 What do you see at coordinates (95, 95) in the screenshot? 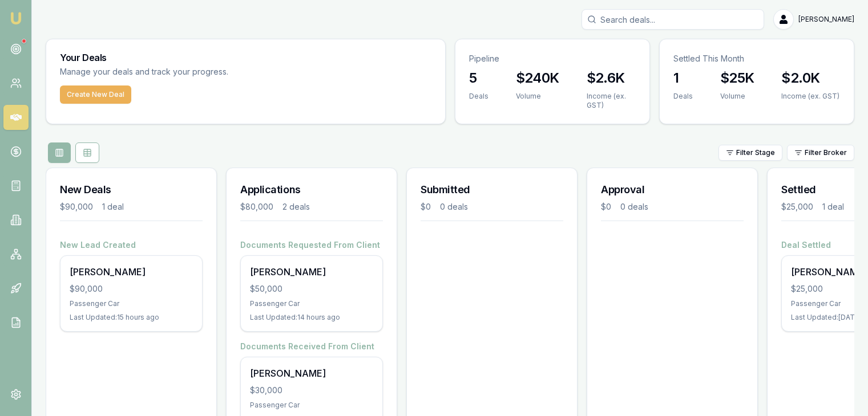
I see `button: Create New Deal` at bounding box center [95, 95].